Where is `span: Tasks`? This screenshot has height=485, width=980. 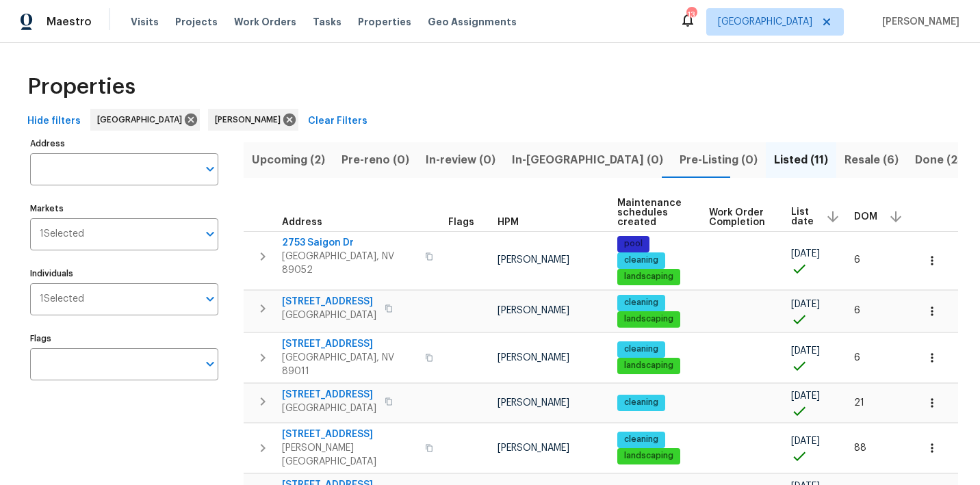 span: Tasks is located at coordinates (327, 22).